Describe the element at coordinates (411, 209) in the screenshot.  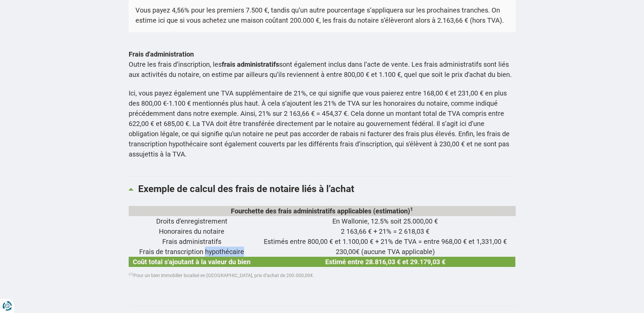
I see `sup: 1` at that location.